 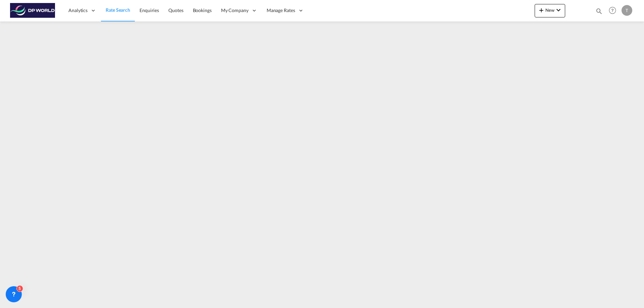 What do you see at coordinates (118, 10) in the screenshot?
I see `span: Rate Search` at bounding box center [118, 10].